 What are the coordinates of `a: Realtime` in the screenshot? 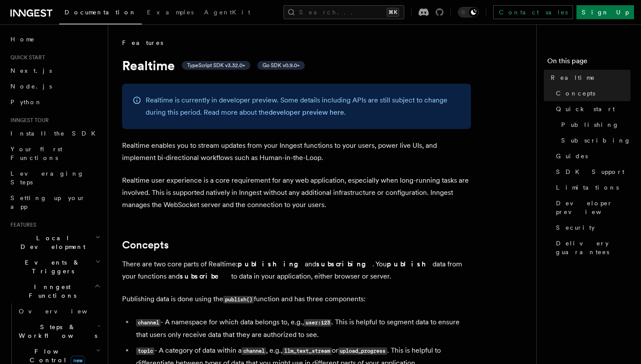 It's located at (589, 78).